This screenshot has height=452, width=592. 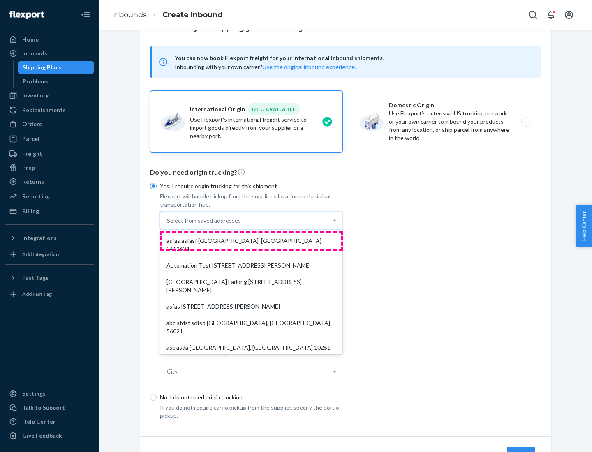 What do you see at coordinates (35, 53) in the screenshot?
I see `div: Inbounds` at bounding box center [35, 53].